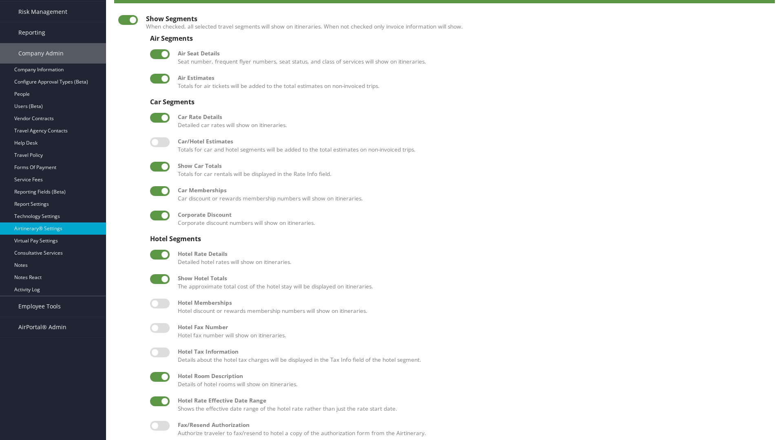 This screenshot has width=783, height=440. Describe the element at coordinates (472, 376) in the screenshot. I see `div: Hotel Room Description` at that location.